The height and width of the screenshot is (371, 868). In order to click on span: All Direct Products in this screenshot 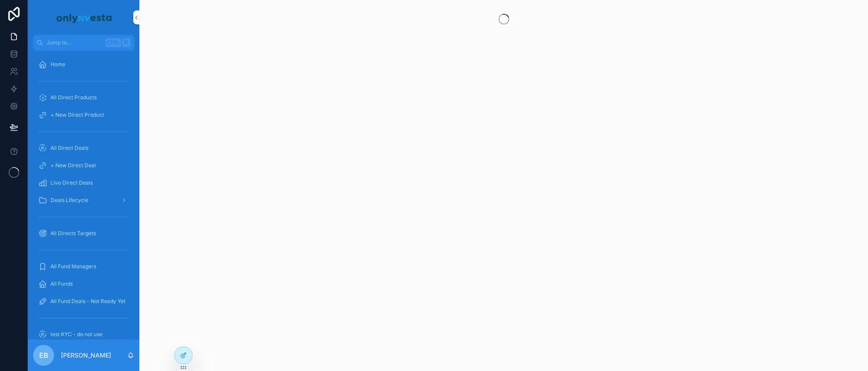, I will do `click(73, 98)`.